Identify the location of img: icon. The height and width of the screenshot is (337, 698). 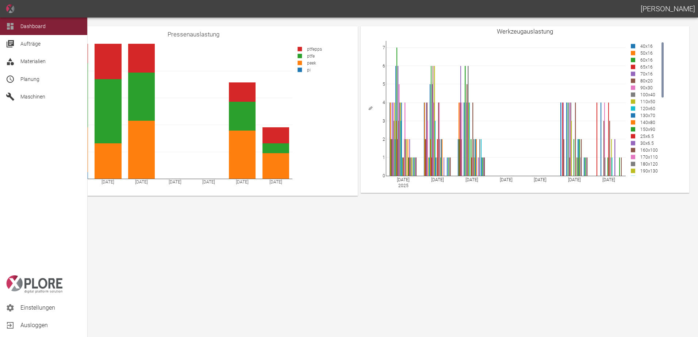
(10, 9).